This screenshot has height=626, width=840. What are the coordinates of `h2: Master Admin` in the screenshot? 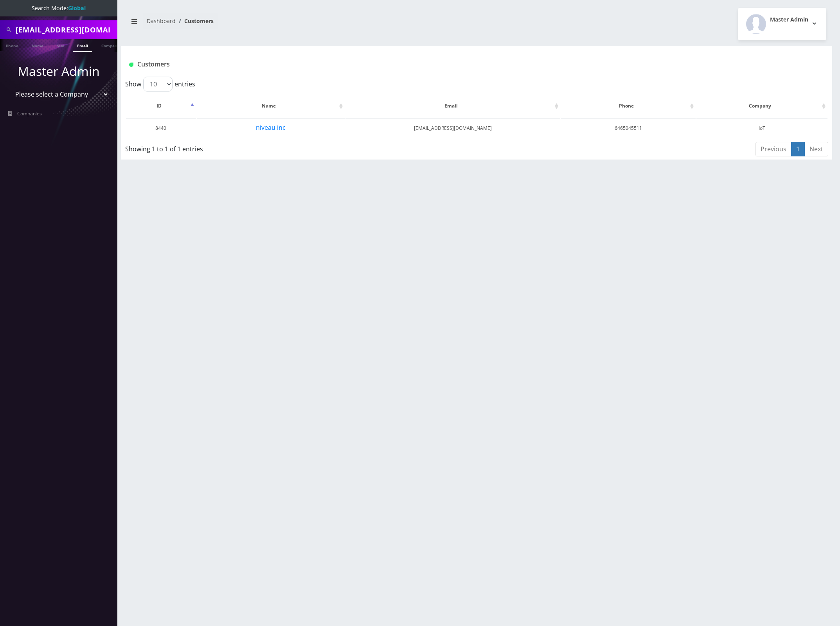 It's located at (789, 19).